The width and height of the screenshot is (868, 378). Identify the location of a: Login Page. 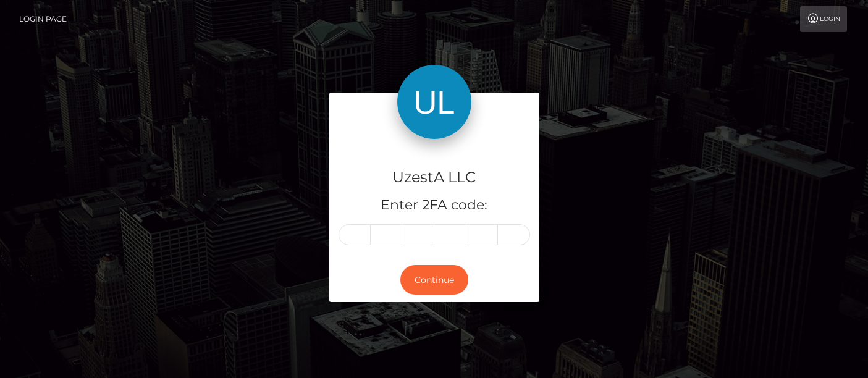
(42, 19).